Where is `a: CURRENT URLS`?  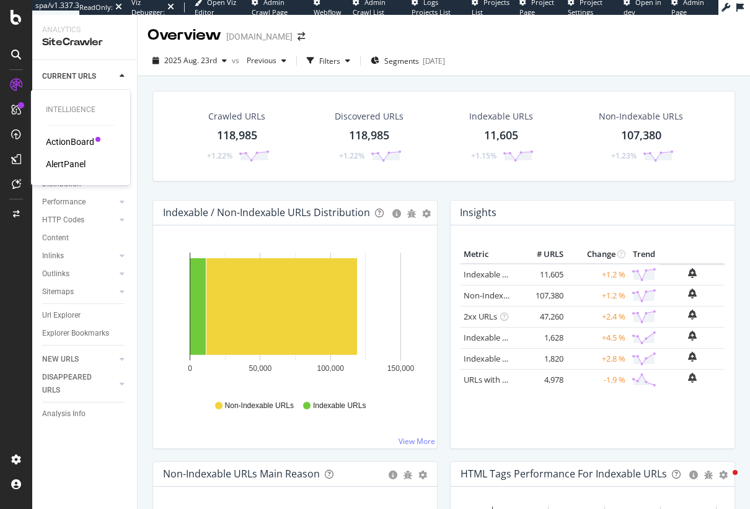 a: CURRENT URLS is located at coordinates (79, 76).